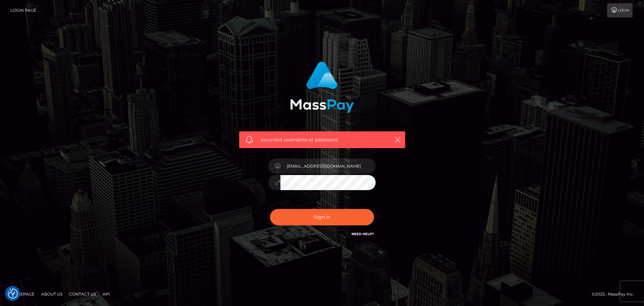  Describe the element at coordinates (82, 294) in the screenshot. I see `a: Contact Us` at that location.